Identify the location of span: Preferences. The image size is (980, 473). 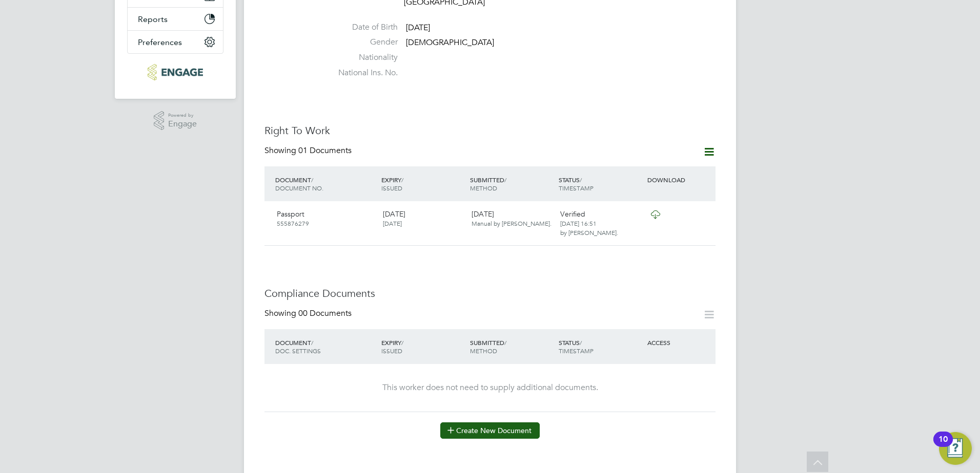
(160, 42).